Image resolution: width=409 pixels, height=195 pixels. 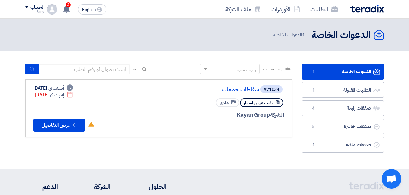 What do you see at coordinates (343, 90) in the screenshot?
I see `a: الطلبات المقبولة1` at bounding box center [343, 90].